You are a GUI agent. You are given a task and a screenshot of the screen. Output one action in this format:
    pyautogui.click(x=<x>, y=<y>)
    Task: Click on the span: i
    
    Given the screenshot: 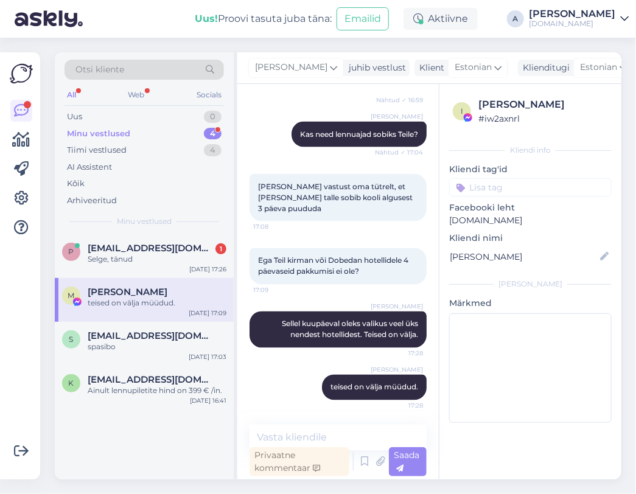 What is the action you would take?
    pyautogui.click(x=462, y=111)
    